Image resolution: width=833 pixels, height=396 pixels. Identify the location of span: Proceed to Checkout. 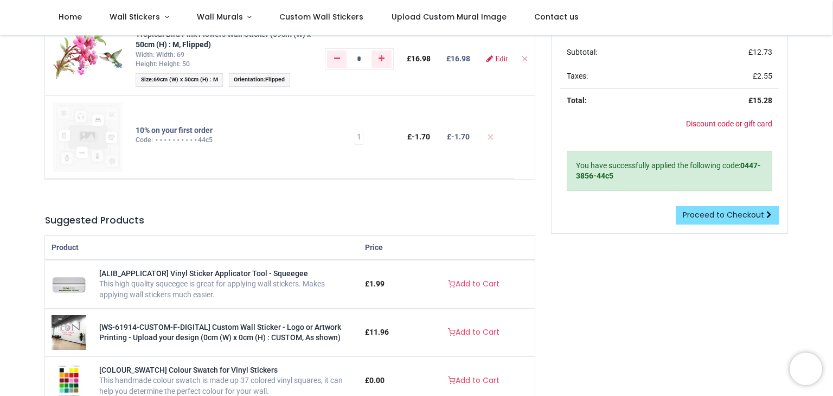
(724, 215).